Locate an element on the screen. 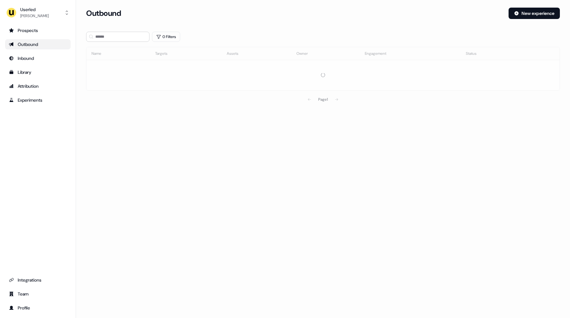  div: Attribution is located at coordinates (38, 86).